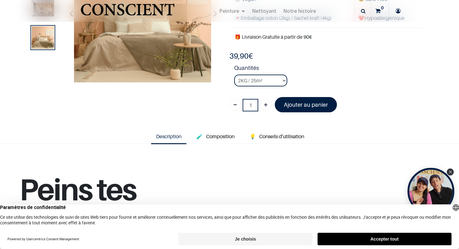 The width and height of the screenshot is (459, 249). What do you see at coordinates (15, 15) in the screenshot?
I see `button: Open chat widget` at bounding box center [15, 15].